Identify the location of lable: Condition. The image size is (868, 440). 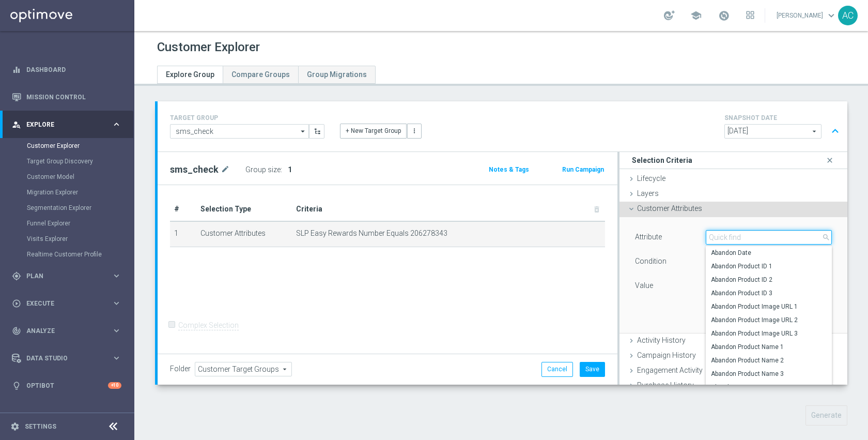
(650, 261).